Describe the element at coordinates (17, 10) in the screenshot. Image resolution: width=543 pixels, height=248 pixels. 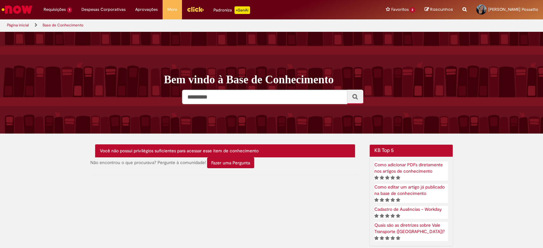
I see `img: ServiceNow` at that location.